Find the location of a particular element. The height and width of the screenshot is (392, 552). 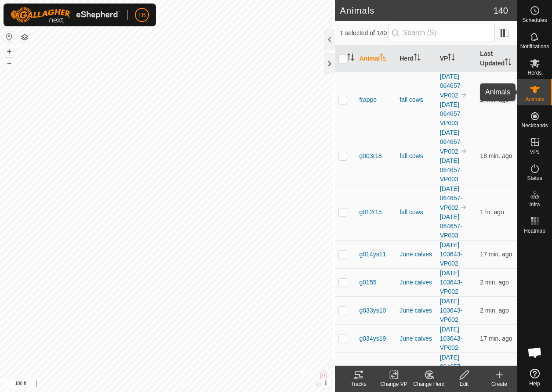

span: g012r15 is located at coordinates (370, 212).